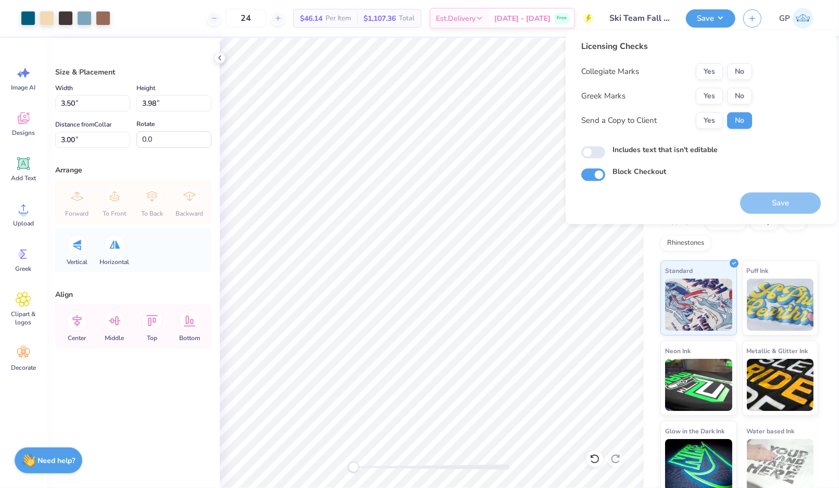 The width and height of the screenshot is (839, 488). Describe the element at coordinates (133, 72) in the screenshot. I see `div: Size & Placement` at that location.